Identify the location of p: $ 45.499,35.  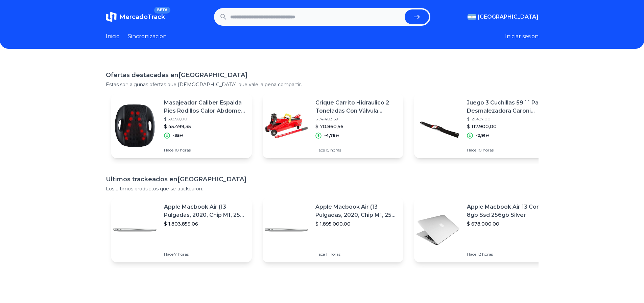
(205, 127).